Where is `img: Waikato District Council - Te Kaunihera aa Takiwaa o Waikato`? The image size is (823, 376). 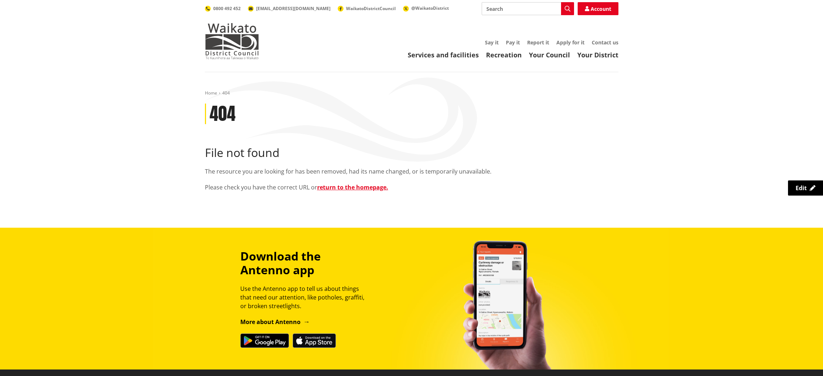
img: Waikato District Council - Te Kaunihera aa Takiwaa o Waikato is located at coordinates (232, 41).